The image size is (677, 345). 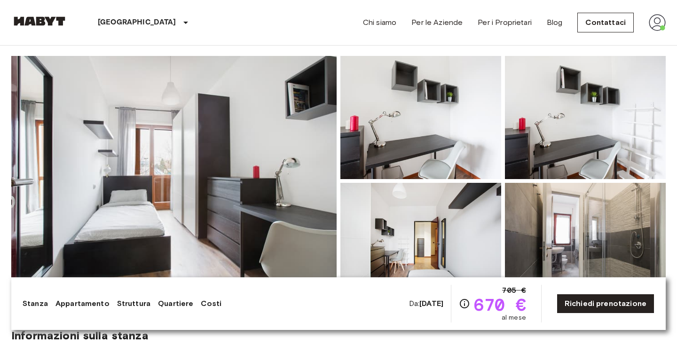 I want to click on a: Richiedi prenotazione, so click(x=606, y=304).